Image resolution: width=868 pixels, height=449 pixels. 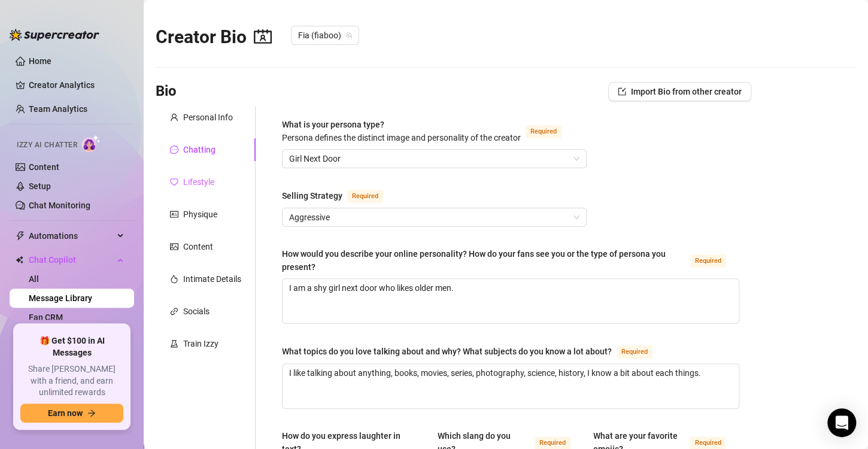 I want to click on div: Intimate Details, so click(x=212, y=279).